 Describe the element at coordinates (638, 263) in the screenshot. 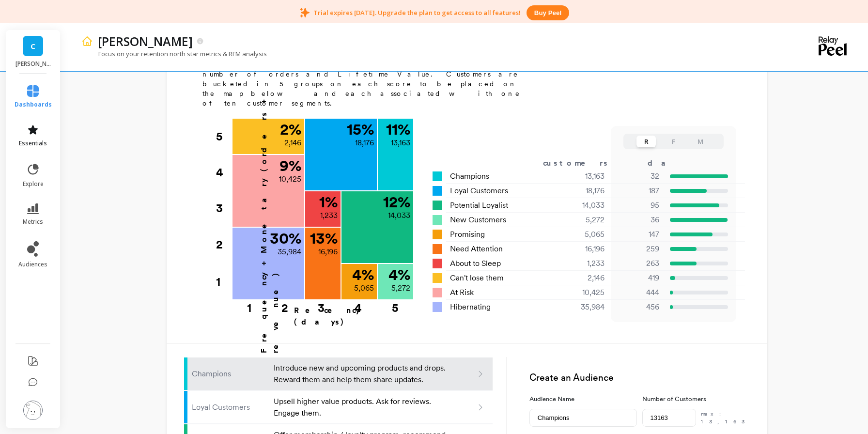

I see `p: 263` at that location.